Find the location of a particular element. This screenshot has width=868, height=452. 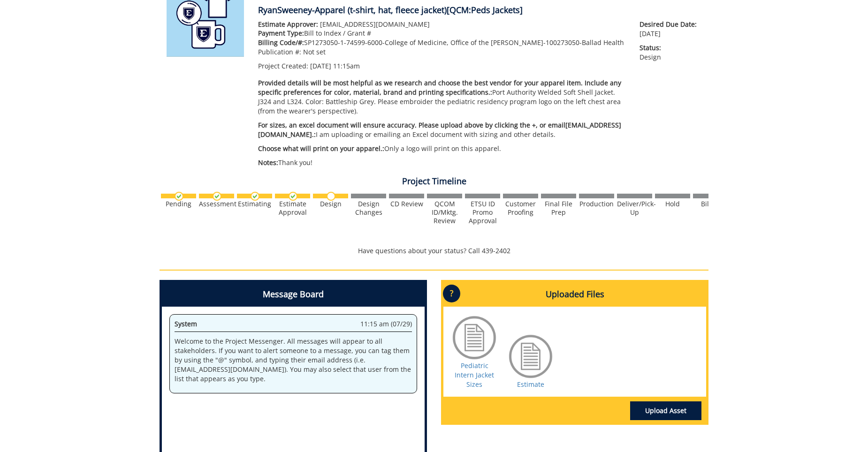

span: 11:15 am (07/29) is located at coordinates (386, 324).